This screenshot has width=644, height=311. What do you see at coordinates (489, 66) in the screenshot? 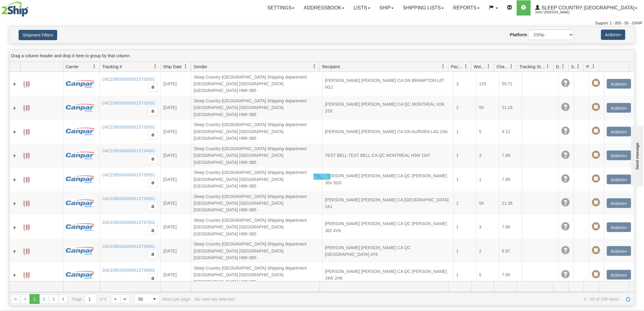
I see `a: Weight filter column settings` at bounding box center [489, 66].